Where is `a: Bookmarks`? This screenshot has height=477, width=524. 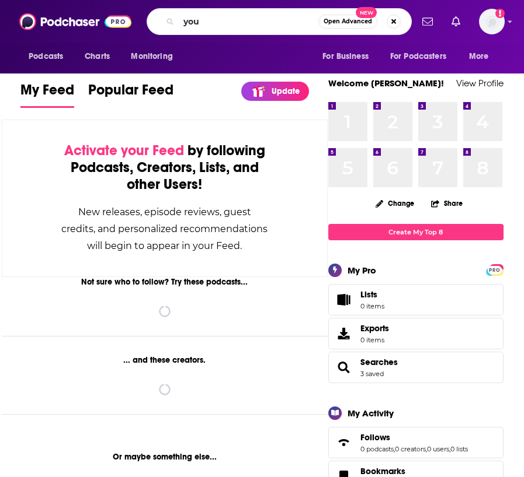 a: Bookmarks is located at coordinates (394, 472).